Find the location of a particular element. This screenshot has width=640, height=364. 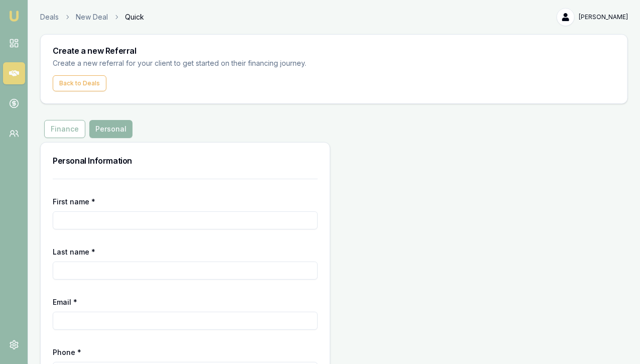

button: Personal is located at coordinates (111, 129).